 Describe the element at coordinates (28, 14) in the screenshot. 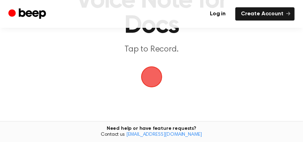

I see `a: Beep` at that location.